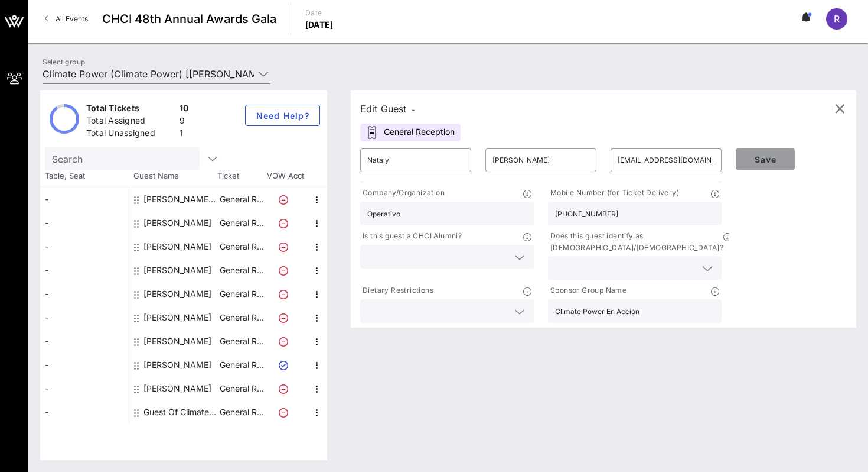 The image size is (868, 472). Describe the element at coordinates (177, 223) in the screenshot. I see `div: Jorge Gonzalez` at that location.